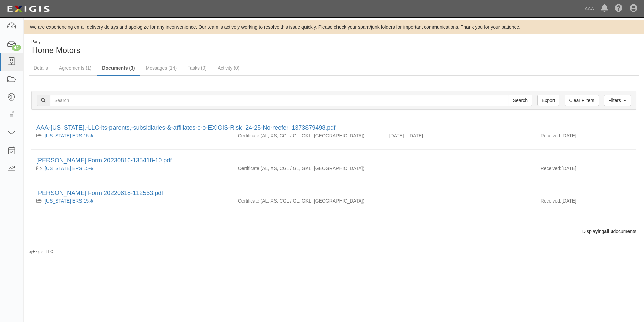 The width and height of the screenshot is (644, 322). I want to click on a: Messages (14), so click(162, 68).